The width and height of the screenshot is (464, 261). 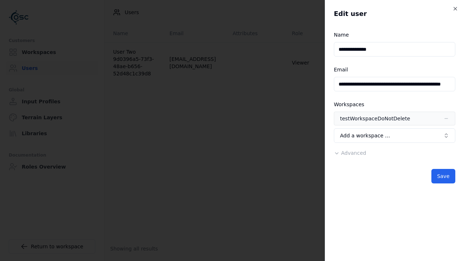 I want to click on h2: Edit user, so click(x=395, y=14).